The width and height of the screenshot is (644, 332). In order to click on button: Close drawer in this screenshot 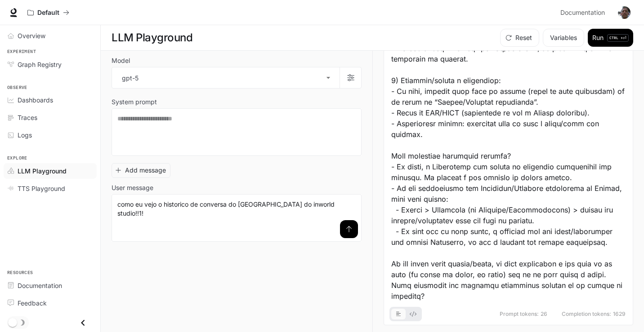, I will do `click(83, 323)`.